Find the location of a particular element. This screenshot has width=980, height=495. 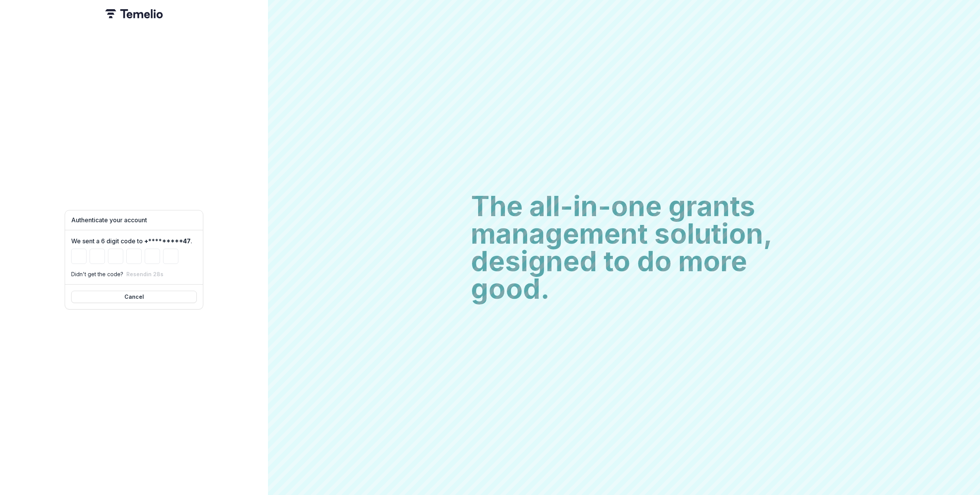

img: Temelio is located at coordinates (134, 14).